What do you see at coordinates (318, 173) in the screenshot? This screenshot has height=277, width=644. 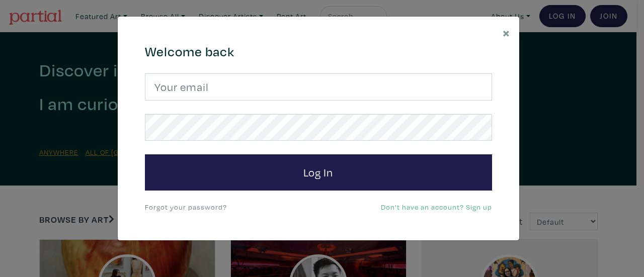 I see `button: Log In` at bounding box center [318, 173].